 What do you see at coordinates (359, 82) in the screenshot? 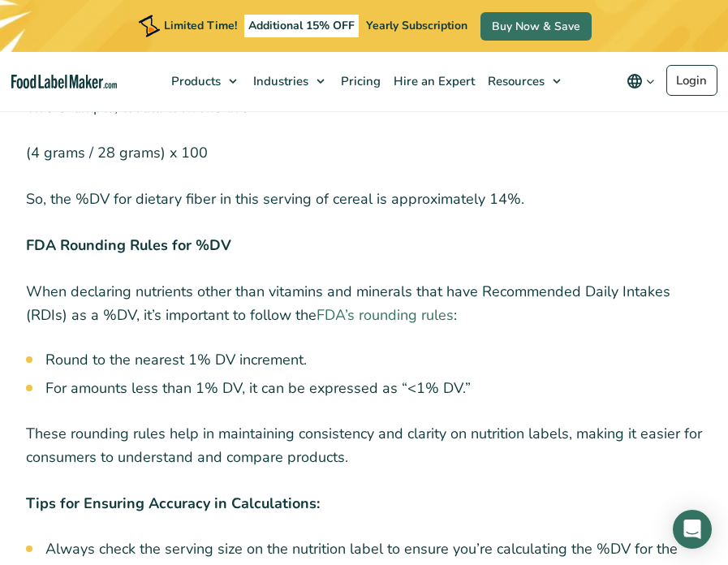
I see `a: Pricing` at bounding box center [359, 82].